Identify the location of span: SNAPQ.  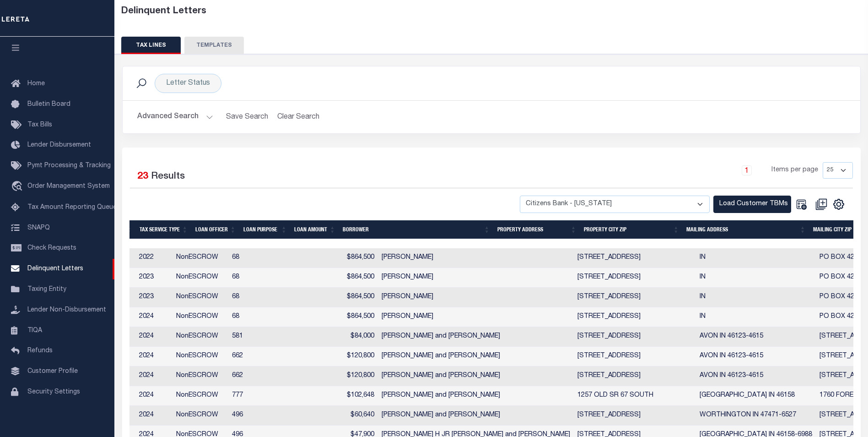
(38, 228).